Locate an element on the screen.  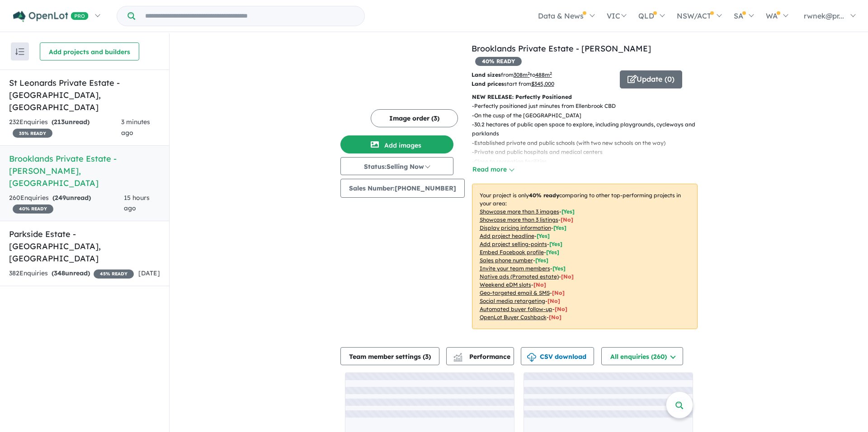
u: Display pricing information is located at coordinates (515, 228).